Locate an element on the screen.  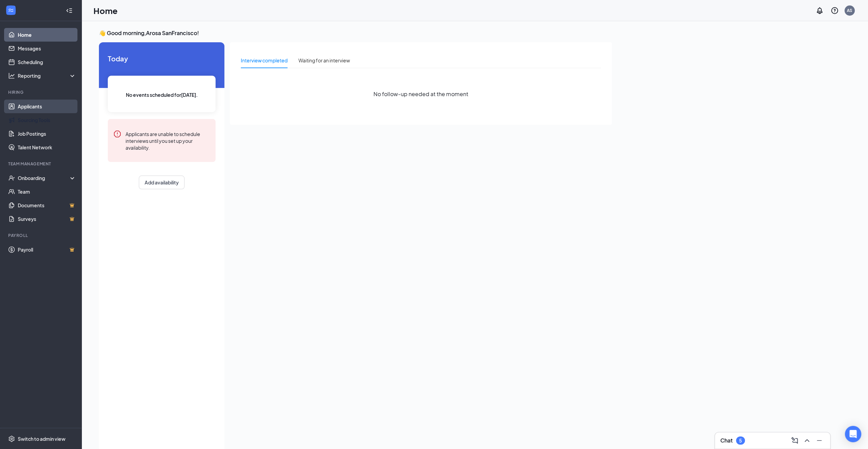
a: Talent Network is located at coordinates (47, 147).